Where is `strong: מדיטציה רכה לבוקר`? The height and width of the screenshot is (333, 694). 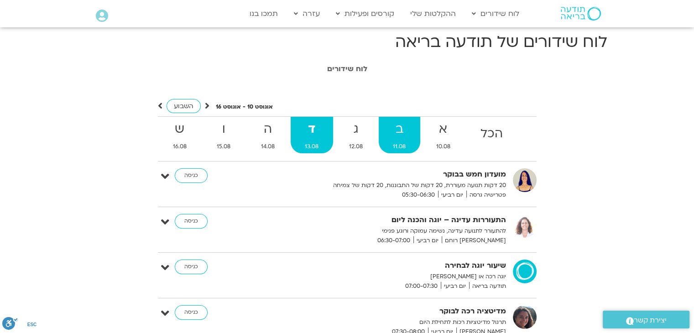 strong: מדיטציה רכה לבוקר is located at coordinates (394, 311).